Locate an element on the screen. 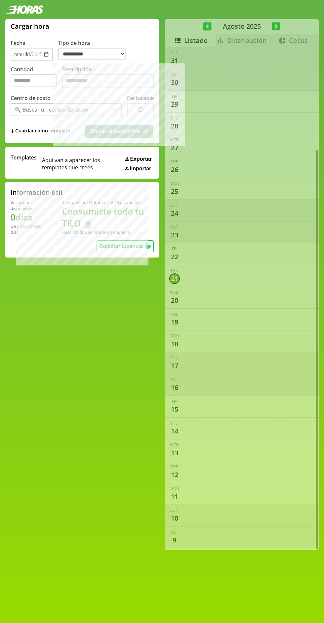 The height and width of the screenshot is (623, 324). input: Cantidad is located at coordinates (34, 80).